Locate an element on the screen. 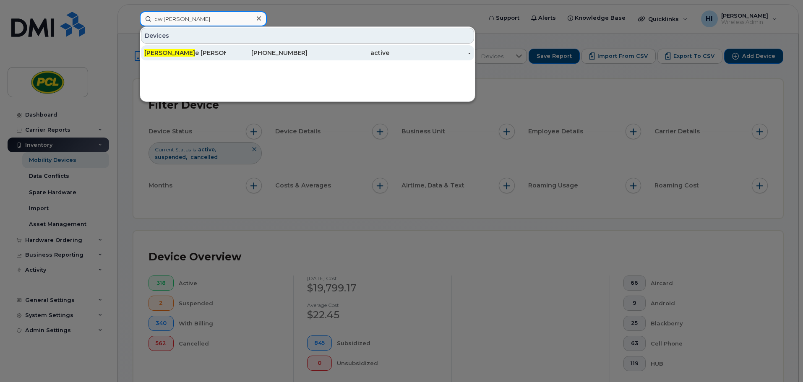  div: Devices is located at coordinates (308, 36).